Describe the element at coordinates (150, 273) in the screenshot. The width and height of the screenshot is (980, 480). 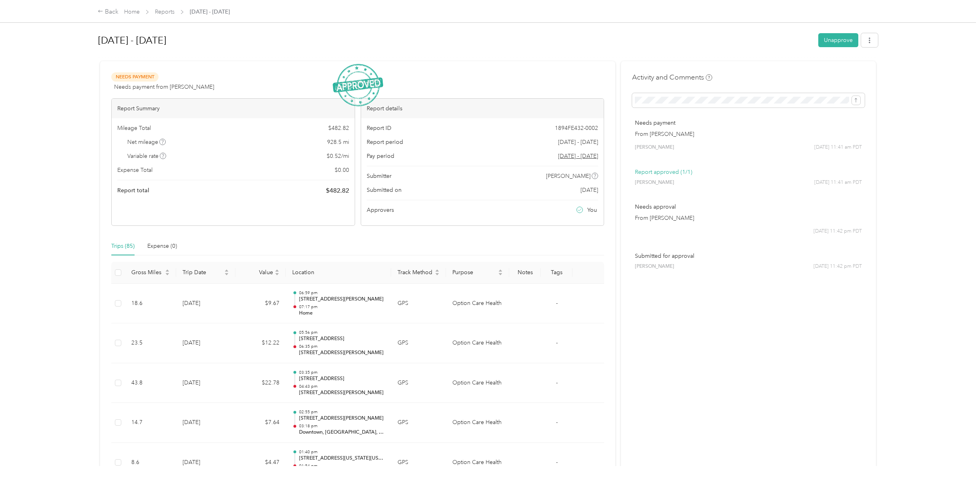
I see `th: Gross Miles` at that location.